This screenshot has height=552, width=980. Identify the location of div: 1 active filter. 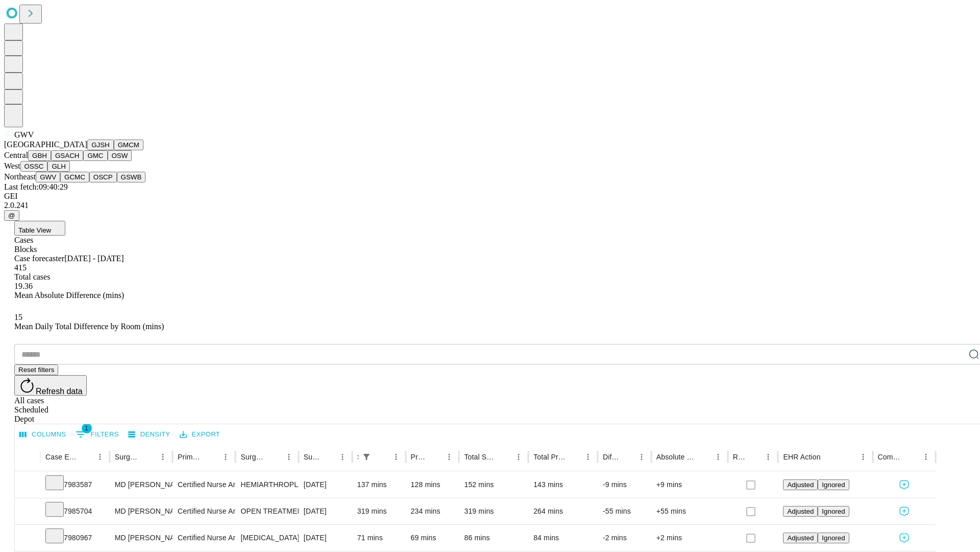
(366, 457).